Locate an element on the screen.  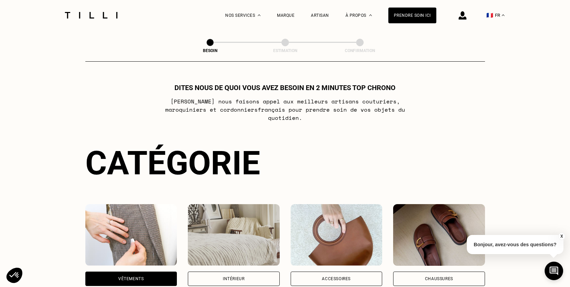
img: Logo du service de couturière Tilli is located at coordinates (91, 15).